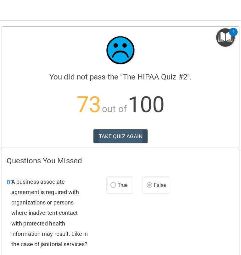  I want to click on h4: Questions You Missed, so click(120, 161).